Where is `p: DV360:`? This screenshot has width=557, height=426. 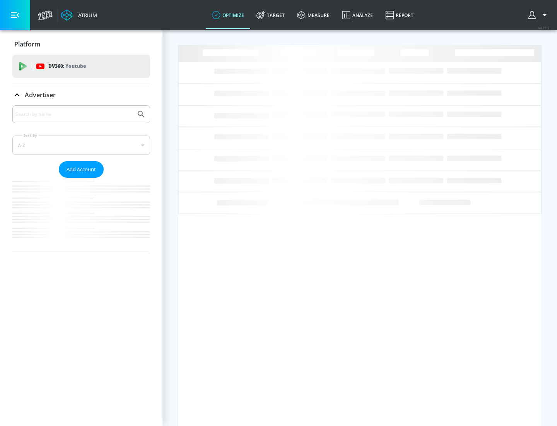
p: DV360: is located at coordinates (67, 66).